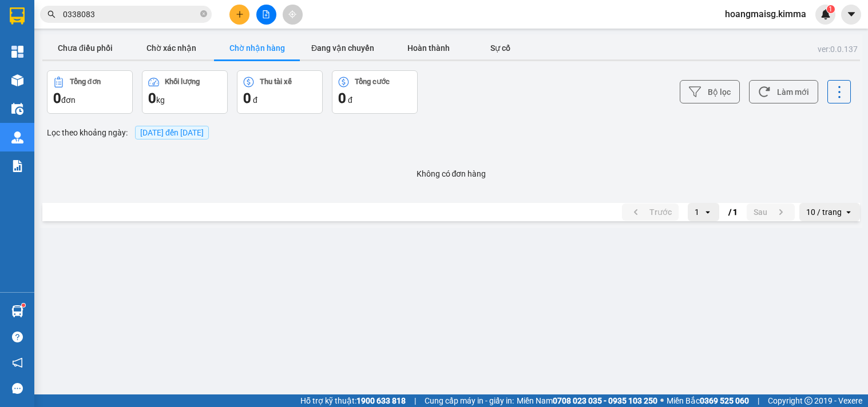 The image size is (868, 407). What do you see at coordinates (852, 14) in the screenshot?
I see `span: caret-down` at bounding box center [852, 14].